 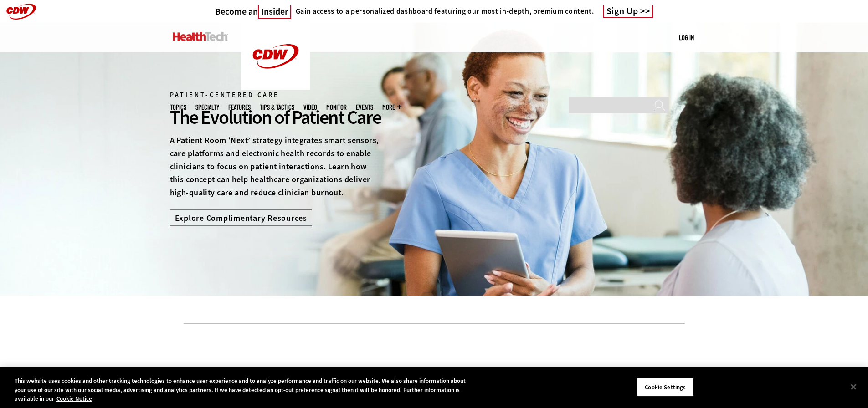 What do you see at coordinates (277, 107) in the screenshot?
I see `a: Tips & Tactics` at bounding box center [277, 107].